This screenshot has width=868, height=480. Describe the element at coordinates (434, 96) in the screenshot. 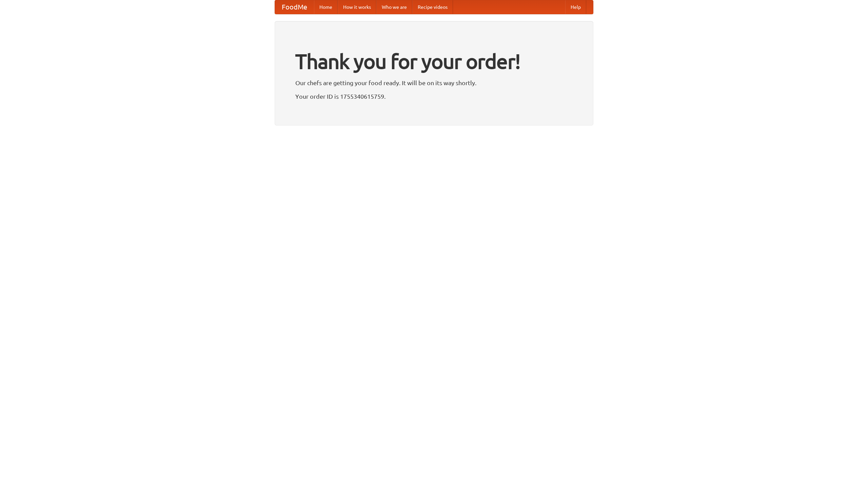

I see `p: Your order ID is 1755340615759.` at that location.